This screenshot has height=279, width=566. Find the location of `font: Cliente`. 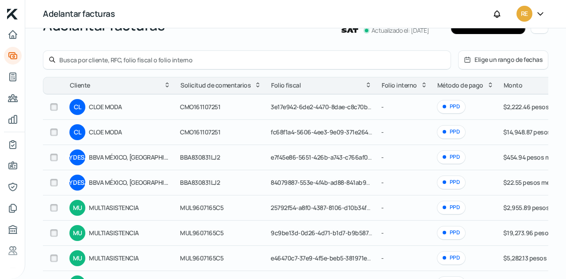

font: Cliente is located at coordinates (80, 85).